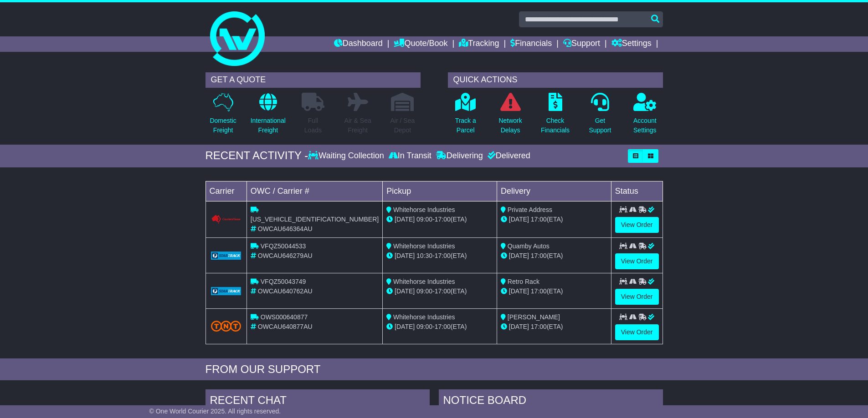 This screenshot has width=868, height=418. What do you see at coordinates (510, 116) in the screenshot?
I see `a: NetworkDelays` at bounding box center [510, 116].